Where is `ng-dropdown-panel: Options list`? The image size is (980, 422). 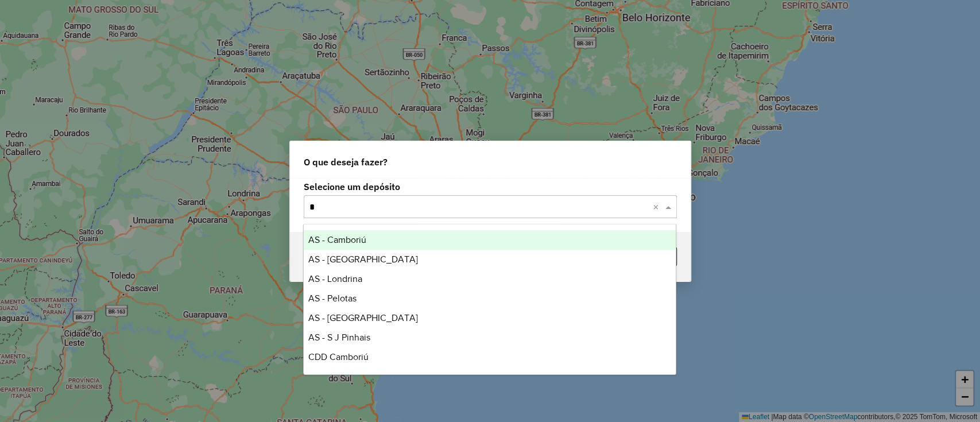 ng-dropdown-panel: Options list is located at coordinates (489, 299).